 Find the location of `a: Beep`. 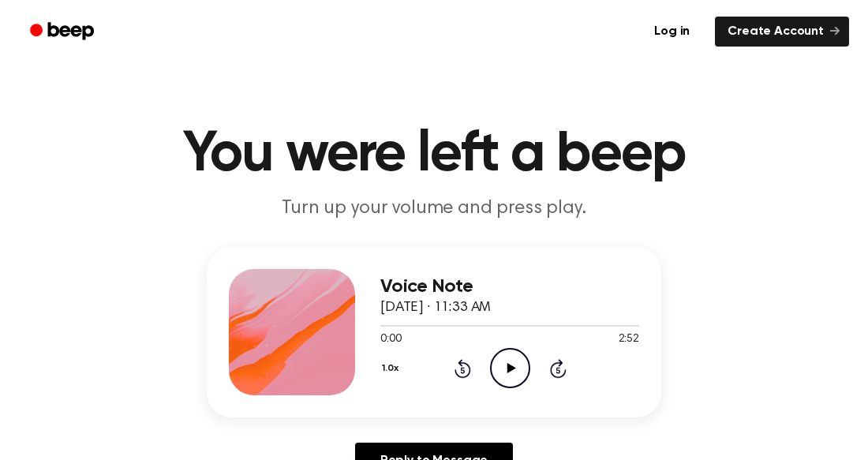

a: Beep is located at coordinates (63, 32).